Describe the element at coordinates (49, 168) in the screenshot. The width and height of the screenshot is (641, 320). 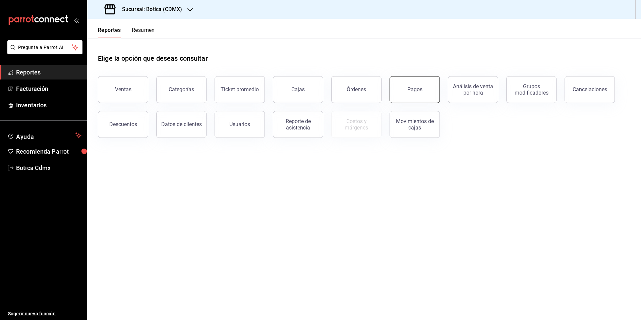
I see `span: Botica Cdmx` at that location.